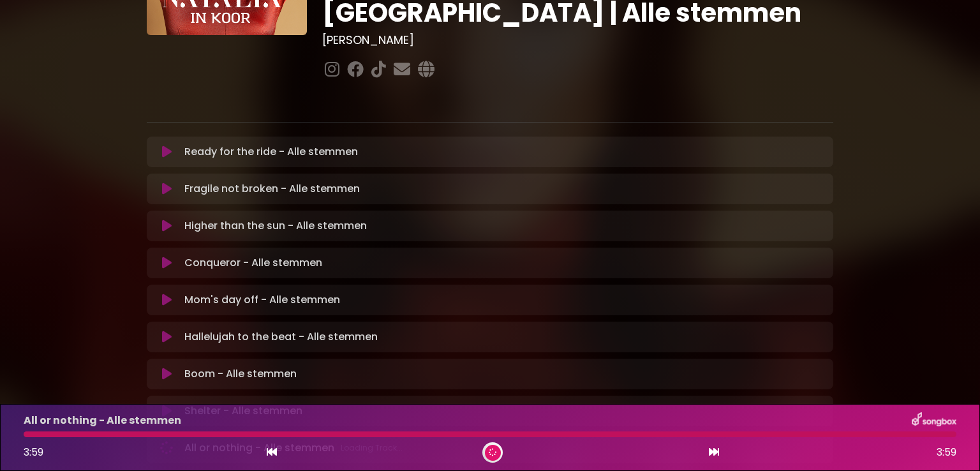 The width and height of the screenshot is (980, 471). Describe the element at coordinates (280, 337) in the screenshot. I see `p: Hallelujah to the beat - Alle stemmen` at that location.